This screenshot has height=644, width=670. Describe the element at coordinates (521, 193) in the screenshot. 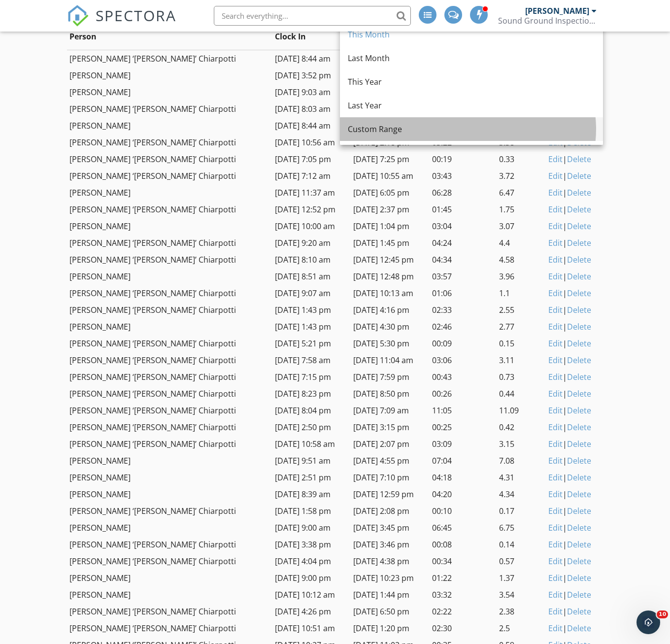

I see `td: 6.47` at that location.